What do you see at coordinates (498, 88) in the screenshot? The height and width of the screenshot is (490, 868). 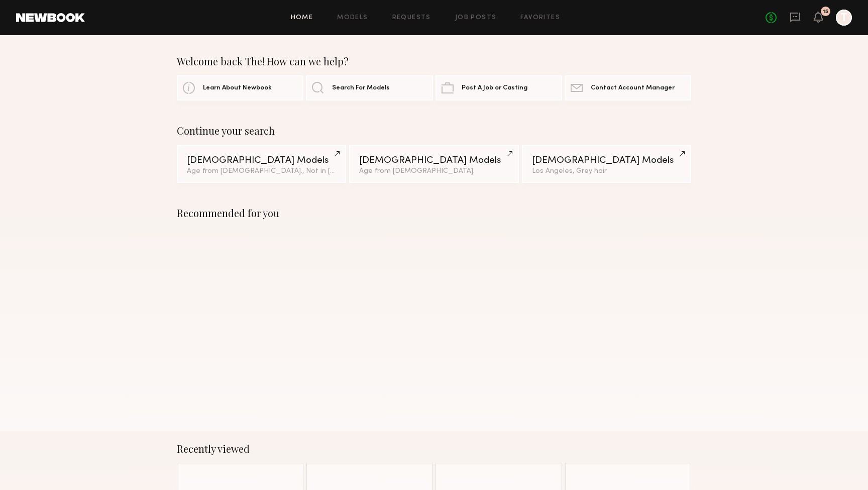 I see `a: Post A Job or Casting` at bounding box center [498, 88].